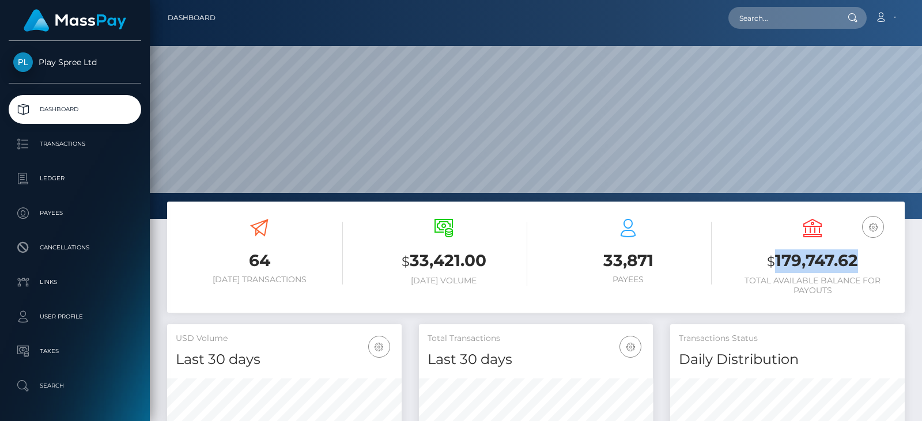 This screenshot has height=421, width=922. Describe the element at coordinates (628, 260) in the screenshot. I see `h3: 33,871` at that location.